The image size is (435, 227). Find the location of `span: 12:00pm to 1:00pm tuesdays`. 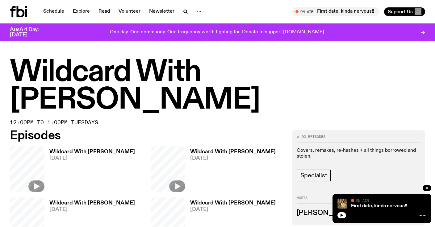

span: 12:00pm to 1:00pm tuesdays is located at coordinates (54, 123).